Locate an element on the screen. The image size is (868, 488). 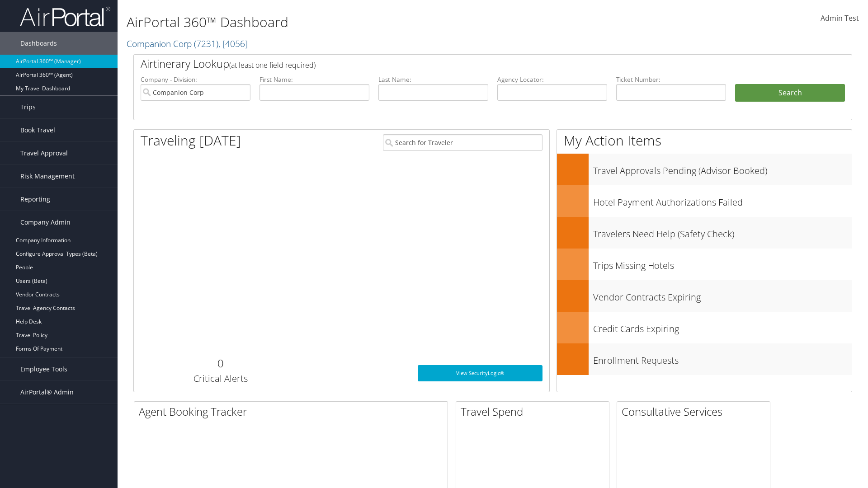
a: Credit Cards Expiring is located at coordinates (704, 328).